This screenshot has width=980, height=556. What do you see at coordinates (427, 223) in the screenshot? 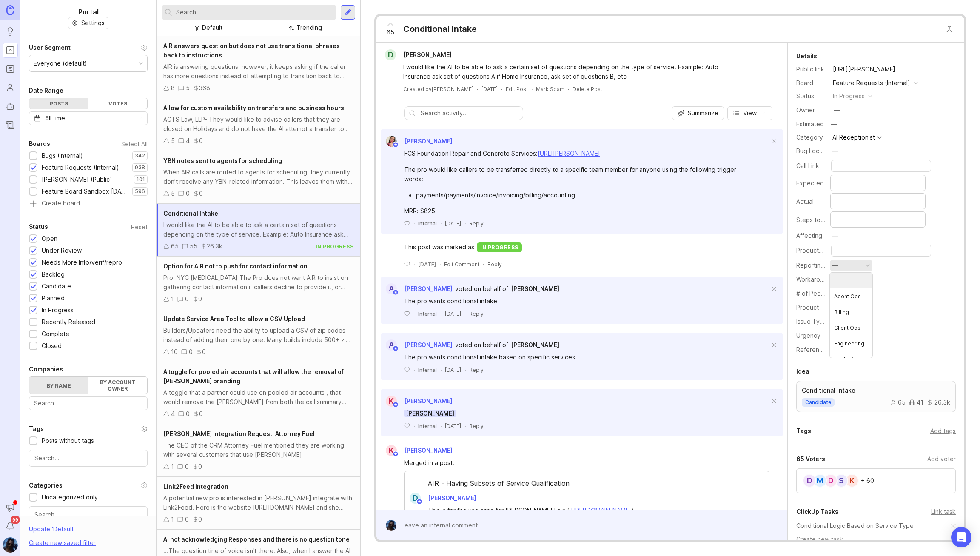
I see `div: Internal` at bounding box center [427, 223].